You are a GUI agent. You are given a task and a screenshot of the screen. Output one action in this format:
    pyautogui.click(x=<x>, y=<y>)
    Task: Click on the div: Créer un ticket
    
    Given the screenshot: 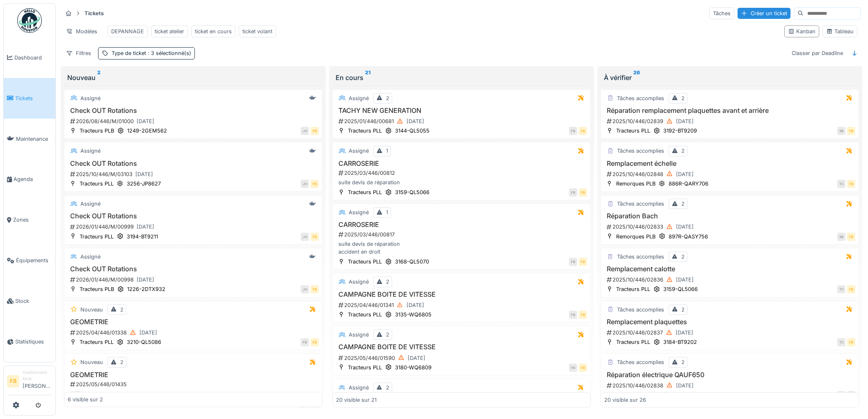 What is the action you would take?
    pyautogui.click(x=764, y=13)
    